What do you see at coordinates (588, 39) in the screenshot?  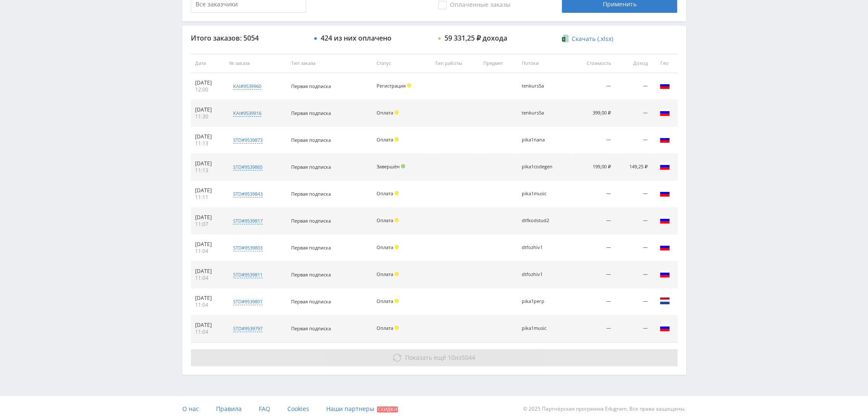 I see `a: Скачать (.xlsx)` at bounding box center [588, 39].